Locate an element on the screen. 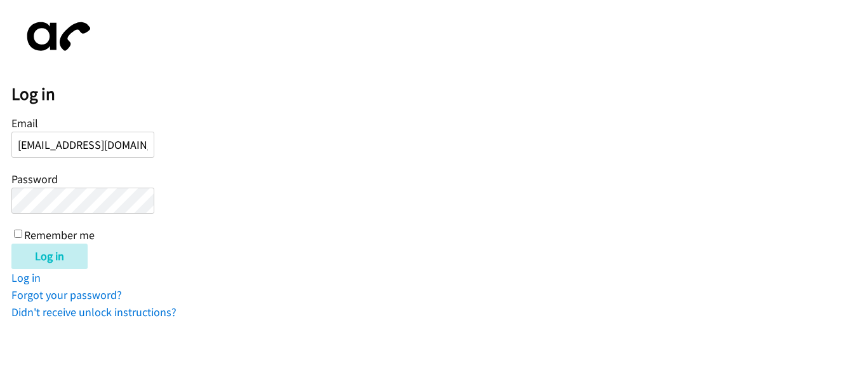 Image resolution: width=868 pixels, height=388 pixels. input: Log in is located at coordinates (49, 256).